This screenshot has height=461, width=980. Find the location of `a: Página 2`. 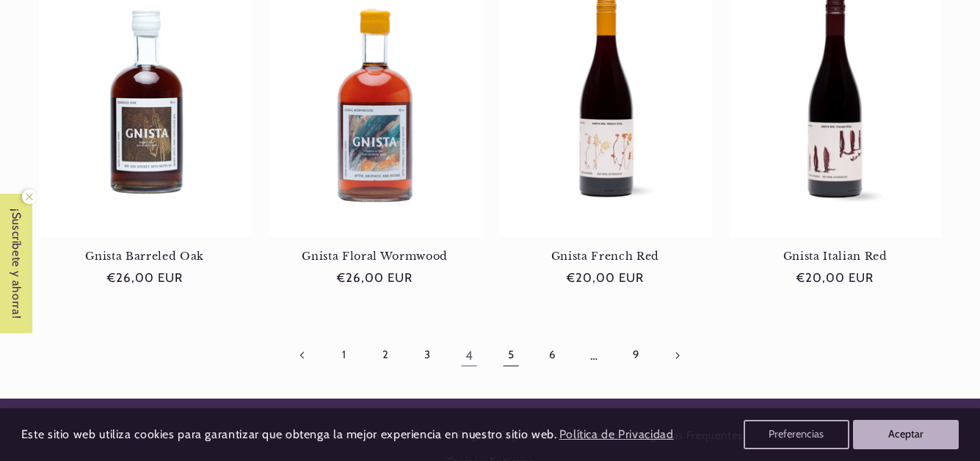

a: Página 2 is located at coordinates (386, 355).